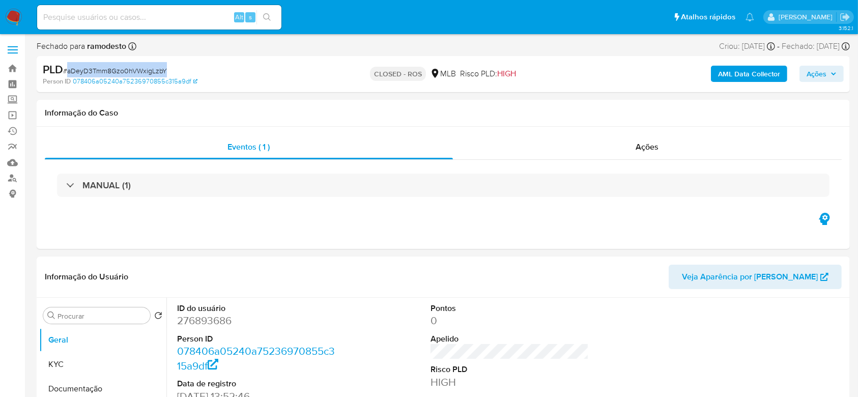 The height and width of the screenshot is (397, 858). What do you see at coordinates (87, 277) in the screenshot?
I see `h1: Informação do Usuário` at bounding box center [87, 277].